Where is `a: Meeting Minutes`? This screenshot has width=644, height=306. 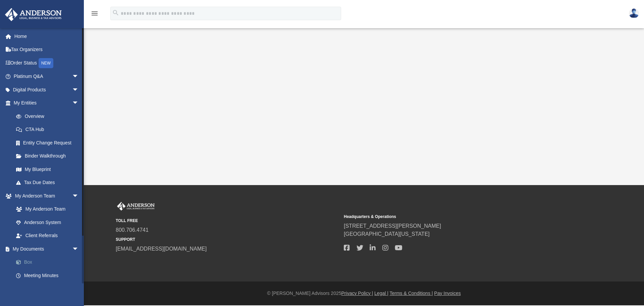 a: Meeting Minutes is located at coordinates (49, 276).